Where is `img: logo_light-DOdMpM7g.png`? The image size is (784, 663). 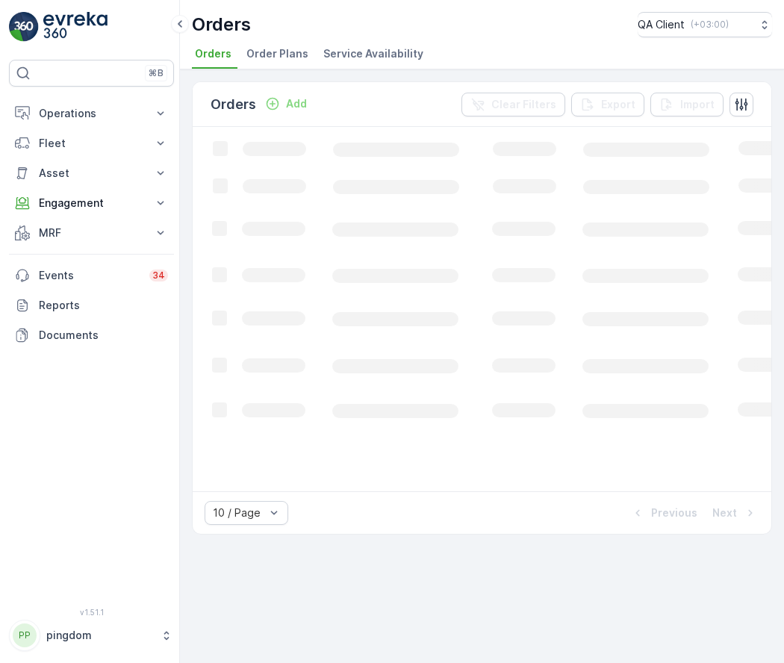 img: logo_light-DOdMpM7g.png is located at coordinates (75, 27).